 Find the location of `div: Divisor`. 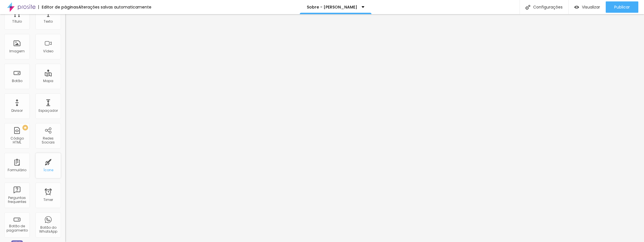

div: Divisor is located at coordinates (17, 110).